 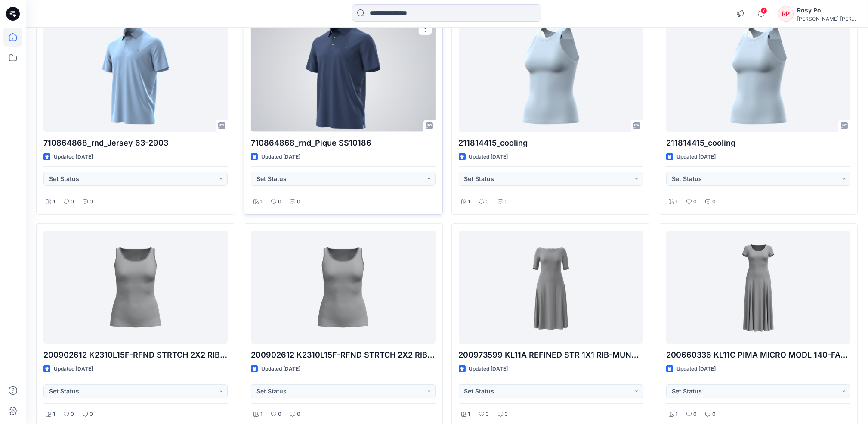 I want to click on p: 200973599 KL11A REFINED STR 1X1 RIB-MUNZIE-ELBOW SLEEVE-DAY DRESS-M, so click(x=551, y=355).